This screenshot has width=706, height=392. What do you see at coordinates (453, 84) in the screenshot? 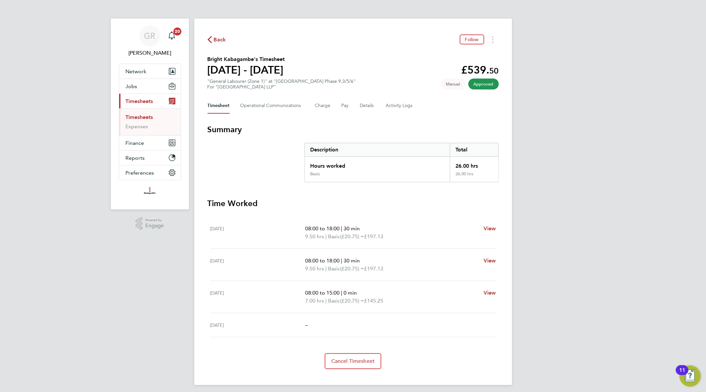
I see `span: This timesheet was manually created.` at bounding box center [453, 84].